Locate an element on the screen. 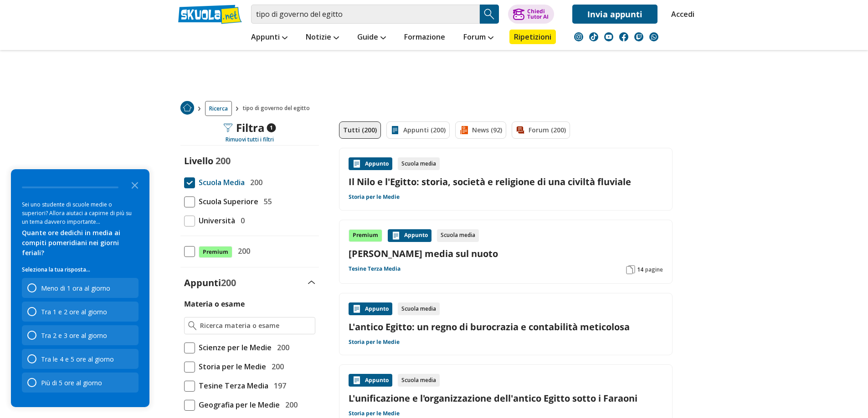 The height and width of the screenshot is (418, 868). input: Cerca appunti, riassunti o versioni is located at coordinates (365, 14).